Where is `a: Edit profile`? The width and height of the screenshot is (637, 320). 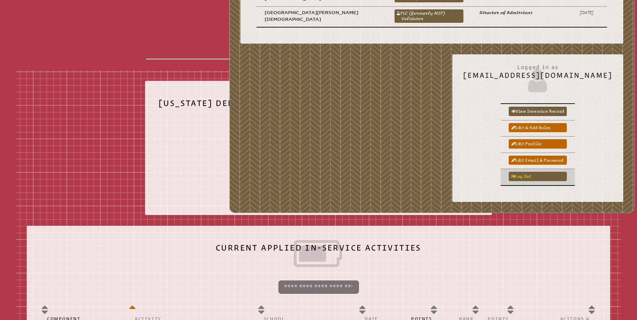 a: Edit profile is located at coordinates (538, 144).